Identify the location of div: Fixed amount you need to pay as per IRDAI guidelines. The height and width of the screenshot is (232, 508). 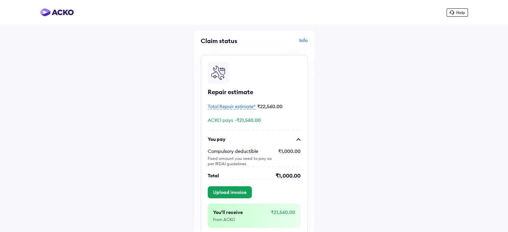
(240, 161).